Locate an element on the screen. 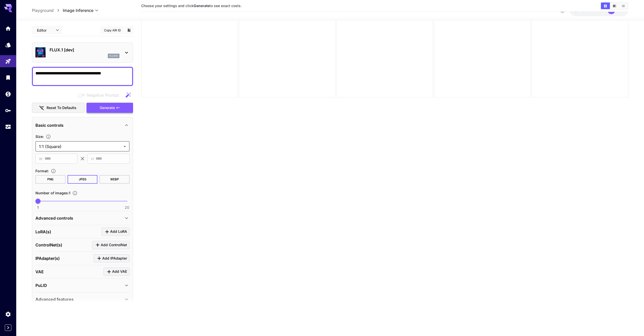 The height and width of the screenshot is (336, 644). span: 1:1 (Square) is located at coordinates (80, 146).